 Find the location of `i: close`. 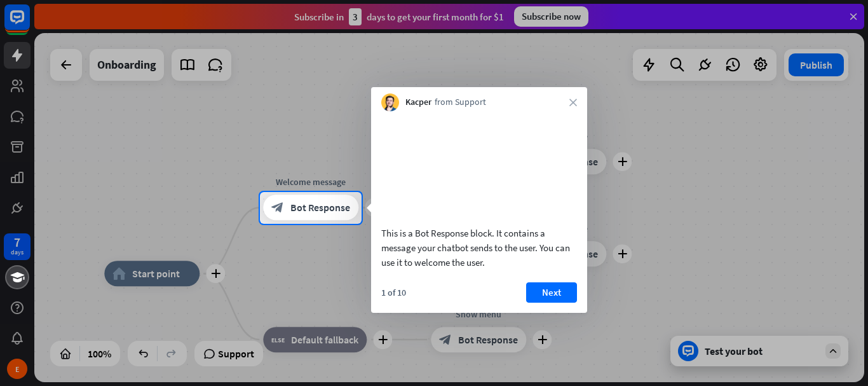

i: close is located at coordinates (573, 102).